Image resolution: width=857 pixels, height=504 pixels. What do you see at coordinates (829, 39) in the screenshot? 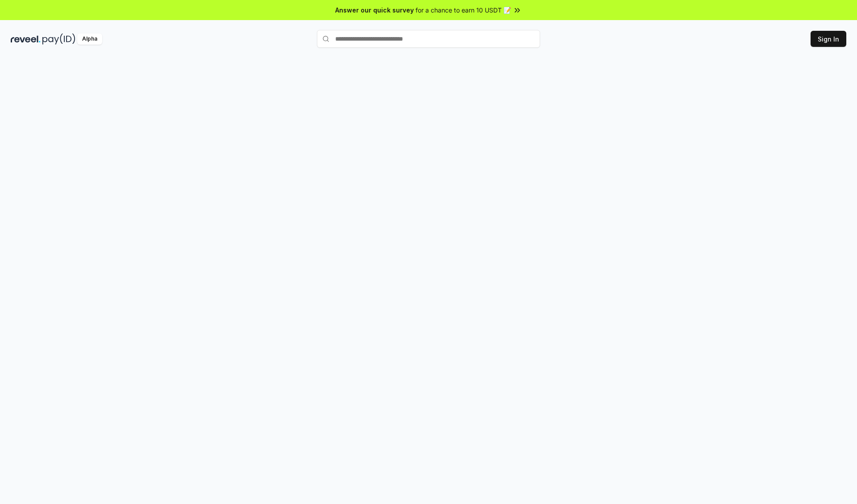
I see `button: Sign In` at bounding box center [829, 39].